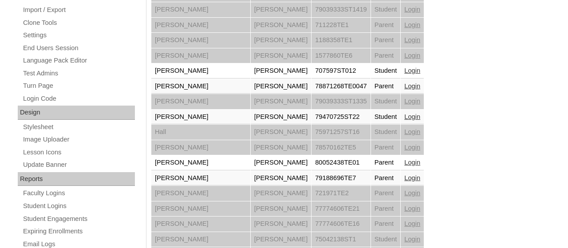 This screenshot has height=248, width=568. I want to click on a: Turn Page, so click(79, 86).